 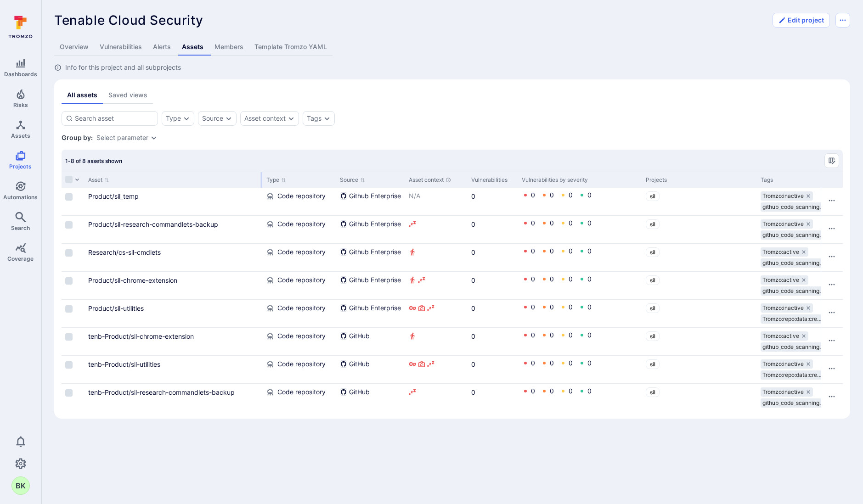 I want to click on div: Vulnerabilities, so click(x=493, y=180).